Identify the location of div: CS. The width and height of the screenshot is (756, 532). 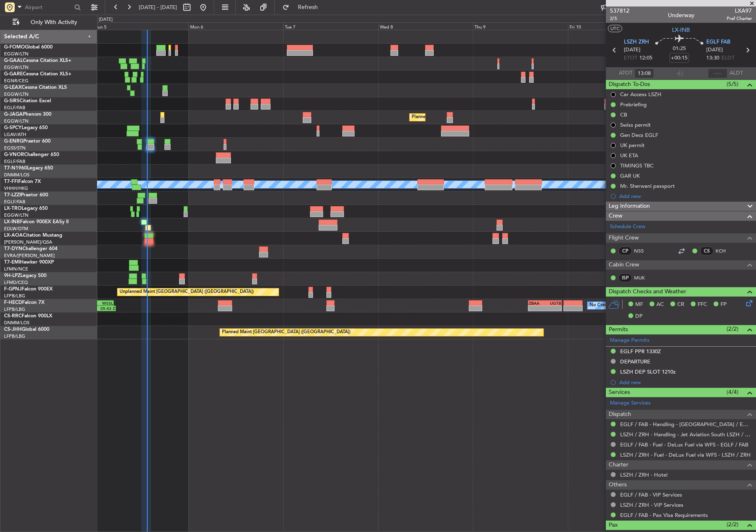
(707, 251).